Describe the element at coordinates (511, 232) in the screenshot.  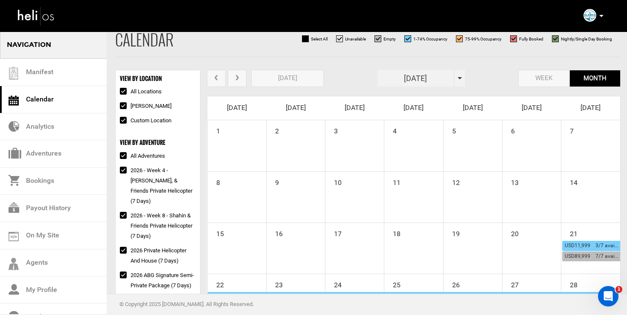
I see `span: 20` at that location.